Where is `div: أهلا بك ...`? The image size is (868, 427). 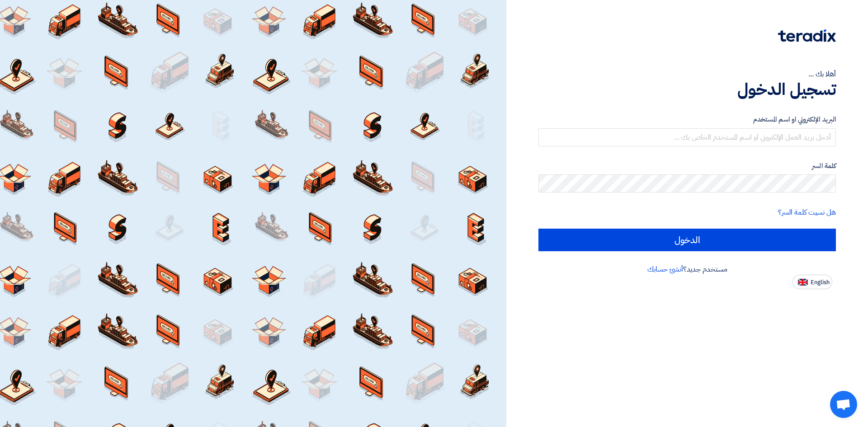
div: أهلا بك ... is located at coordinates (687, 74).